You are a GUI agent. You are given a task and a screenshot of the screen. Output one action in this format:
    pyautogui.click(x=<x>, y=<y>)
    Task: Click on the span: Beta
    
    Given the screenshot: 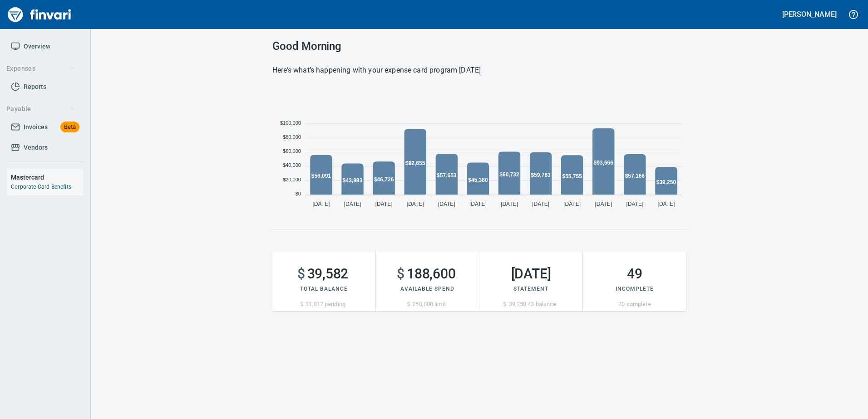 What is the action you would take?
    pyautogui.click(x=69, y=126)
    